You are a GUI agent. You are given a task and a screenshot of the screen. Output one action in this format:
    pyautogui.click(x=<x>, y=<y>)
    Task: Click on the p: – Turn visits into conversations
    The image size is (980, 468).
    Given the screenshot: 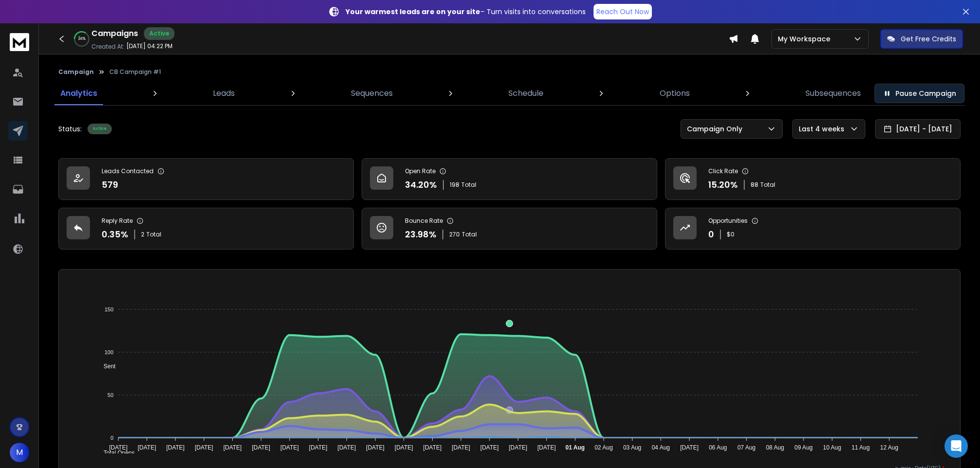 What is the action you would take?
    pyautogui.click(x=466, y=11)
    